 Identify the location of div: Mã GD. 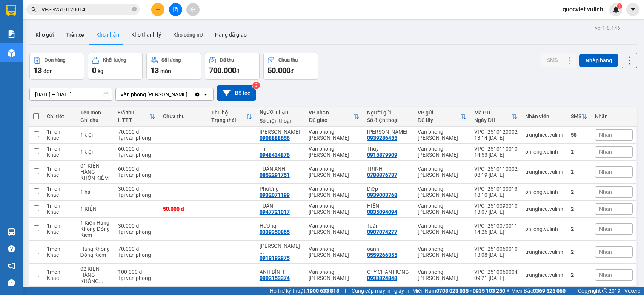
(493, 113).